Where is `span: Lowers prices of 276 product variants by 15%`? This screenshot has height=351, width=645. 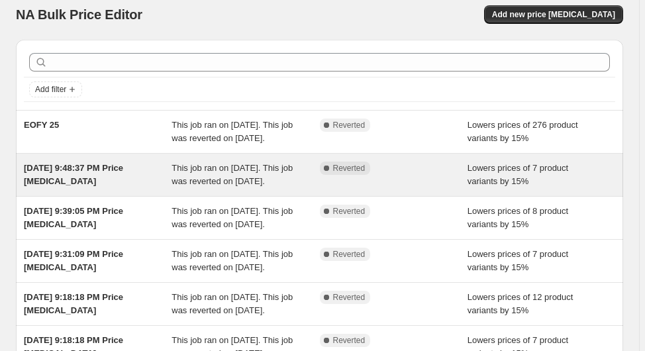
span: Lowers prices of 276 product variants by 15% is located at coordinates (522, 131).